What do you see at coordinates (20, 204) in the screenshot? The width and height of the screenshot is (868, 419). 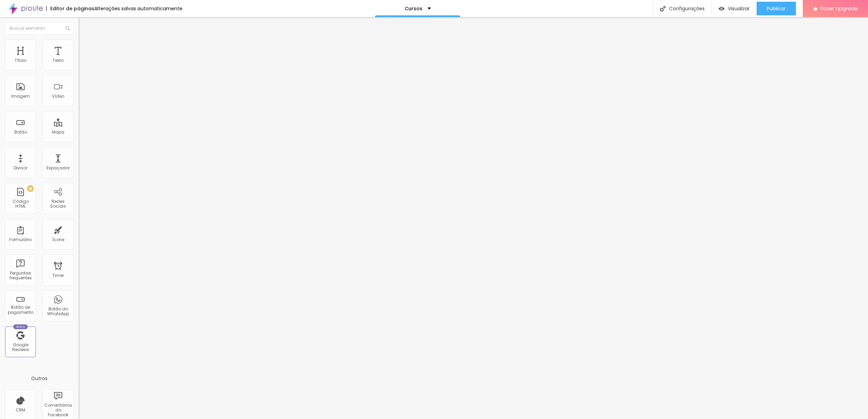 I see `div: Código HTML` at bounding box center [20, 204].